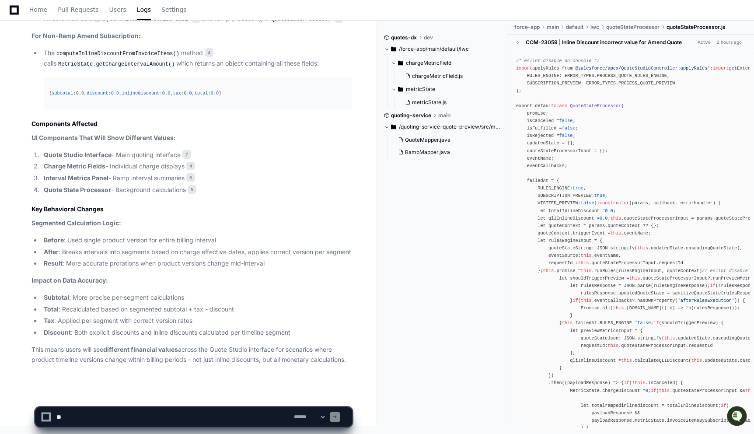 The image size is (754, 434). Describe the element at coordinates (445, 140) in the screenshot. I see `button: QuoteMapper.java` at that location.